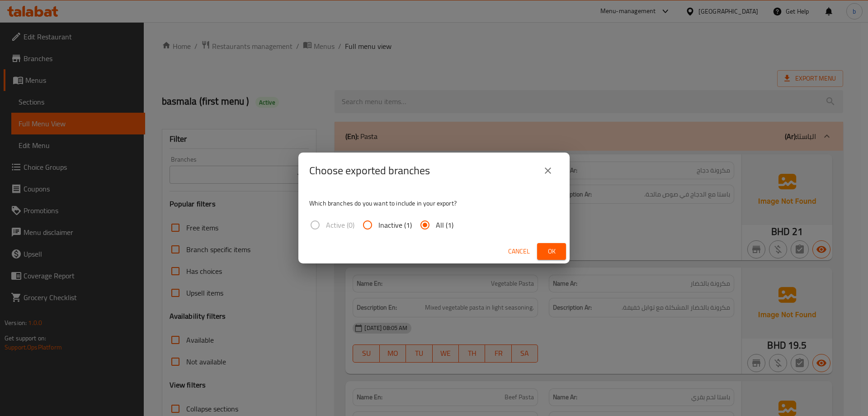 This screenshot has height=416, width=868. I want to click on span: Inactive (1), so click(395, 225).